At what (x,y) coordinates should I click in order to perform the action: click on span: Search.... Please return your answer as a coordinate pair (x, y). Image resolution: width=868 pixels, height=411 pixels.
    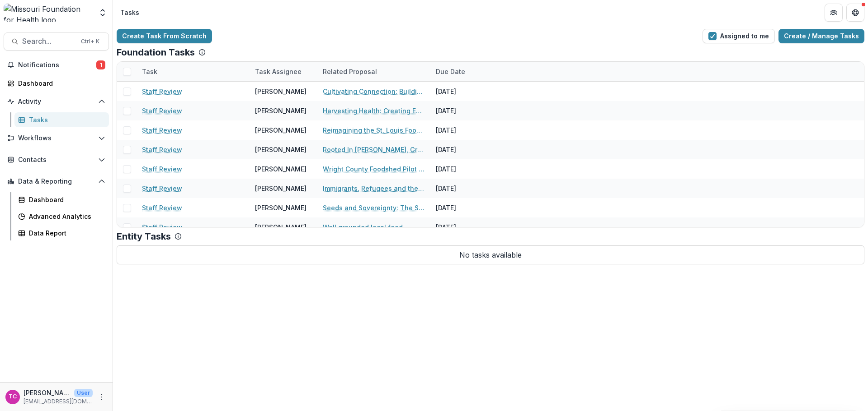
    Looking at the image, I should click on (49, 41).